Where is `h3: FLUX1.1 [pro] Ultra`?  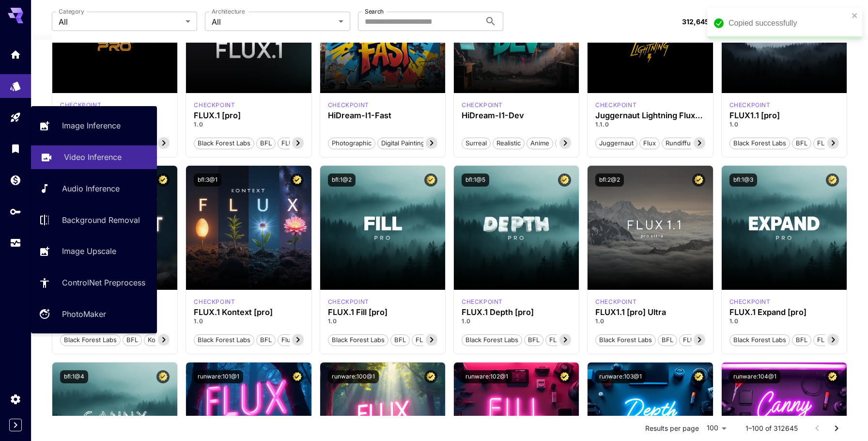
h3: FLUX1.1 [pro] Ultra is located at coordinates (650, 312).